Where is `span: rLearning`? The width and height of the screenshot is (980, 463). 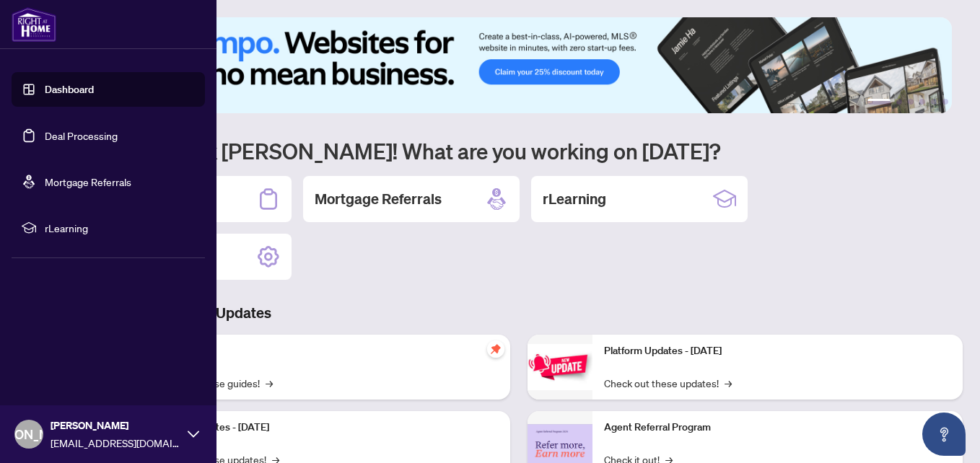
span: rLearning is located at coordinates (119, 228).